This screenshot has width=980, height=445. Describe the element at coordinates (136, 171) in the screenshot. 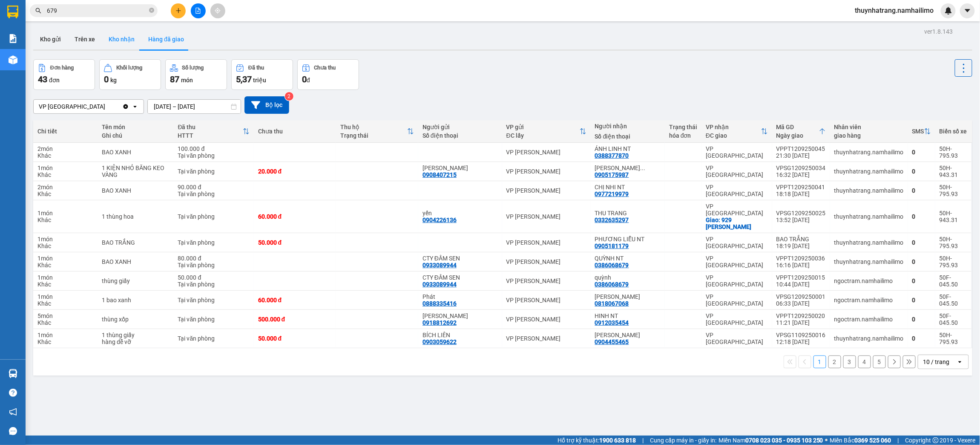

I see `div: 1 KIỆN NHỎ BĂNG KEO VÀNG` at that location.